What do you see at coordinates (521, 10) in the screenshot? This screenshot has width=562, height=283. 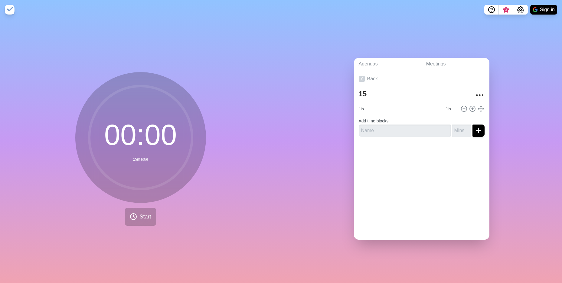 I see `button: Settings` at bounding box center [521, 10].